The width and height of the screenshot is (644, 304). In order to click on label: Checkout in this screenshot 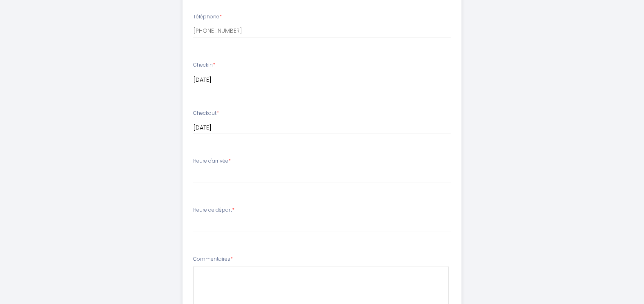, I will do `click(206, 113)`.